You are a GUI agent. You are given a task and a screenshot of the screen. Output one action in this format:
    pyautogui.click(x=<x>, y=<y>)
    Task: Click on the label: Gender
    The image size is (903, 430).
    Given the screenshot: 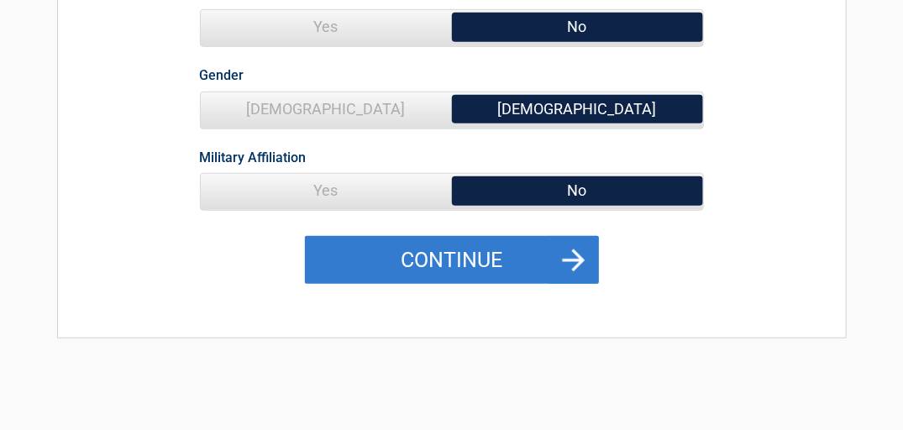 What is the action you would take?
    pyautogui.click(x=222, y=75)
    